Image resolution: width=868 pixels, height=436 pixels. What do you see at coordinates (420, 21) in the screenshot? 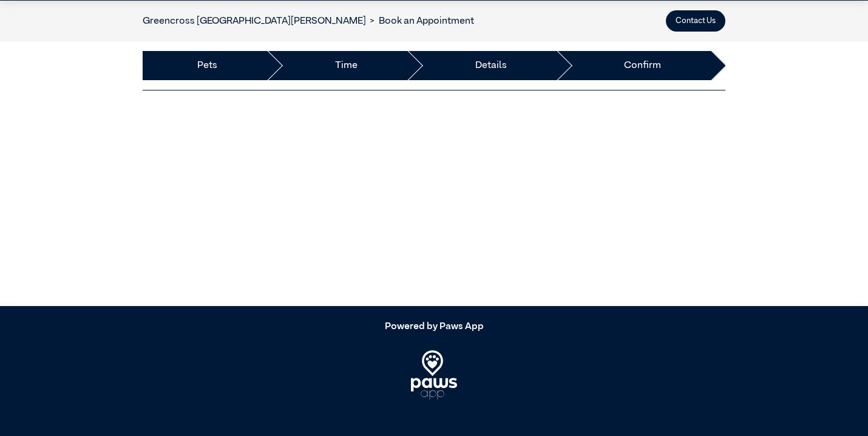
I see `li: Book an Appointment` at bounding box center [420, 21].